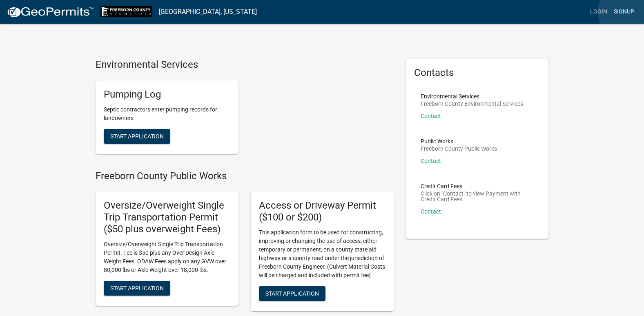 The image size is (644, 316). What do you see at coordinates (471, 103) in the screenshot?
I see `p: Freeborn County Environmental Services` at bounding box center [471, 103].